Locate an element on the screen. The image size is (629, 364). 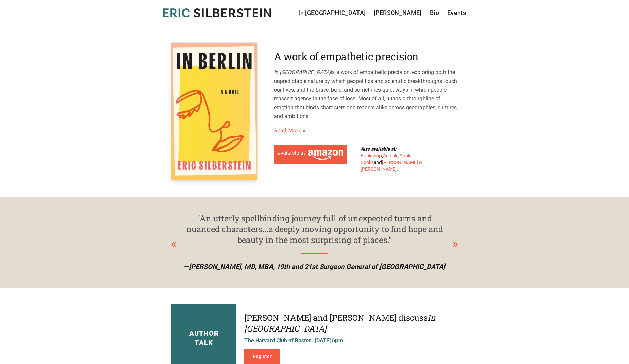
div: "An utterly spellbinding journey full of unexpected turns and nuanced characters...a deeply movin... is located at coordinates (314, 229).